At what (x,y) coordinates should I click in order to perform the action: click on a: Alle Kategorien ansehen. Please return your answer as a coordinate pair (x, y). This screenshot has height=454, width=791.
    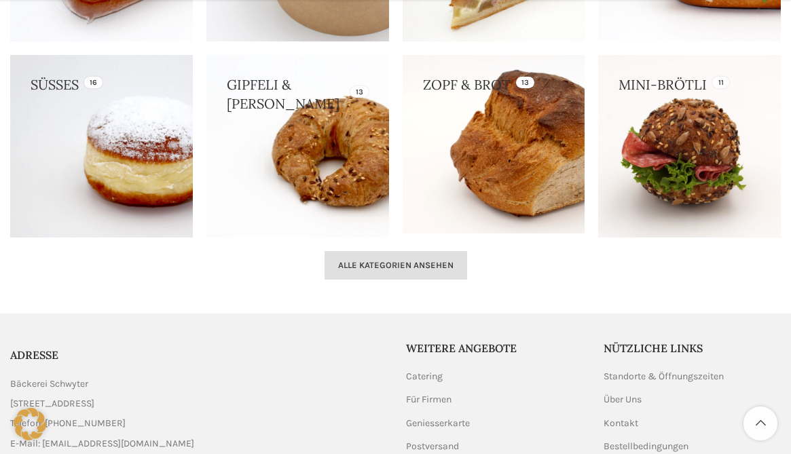
    Looking at the image, I should click on (396, 265).